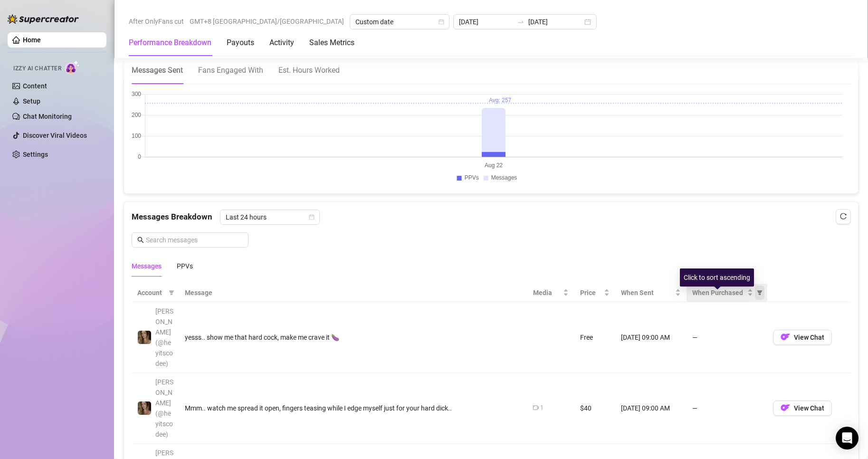  What do you see at coordinates (185, 266) in the screenshot?
I see `div: PPVs` at bounding box center [185, 266].